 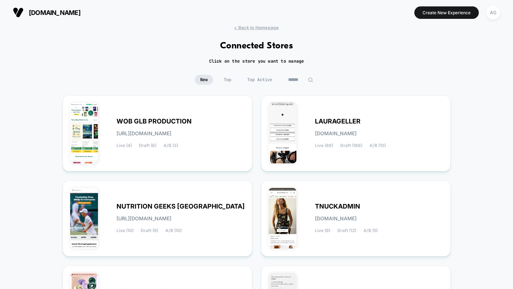 What do you see at coordinates (124, 146) in the screenshot?
I see `span: Live (4)` at bounding box center [124, 146].